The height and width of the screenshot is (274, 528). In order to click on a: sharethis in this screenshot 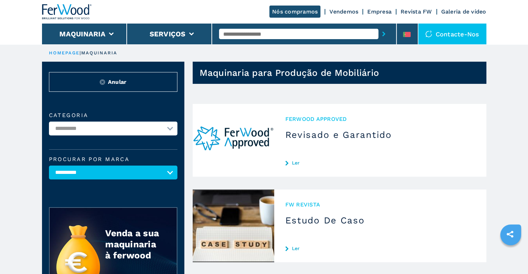, I will do `click(510, 235)`.